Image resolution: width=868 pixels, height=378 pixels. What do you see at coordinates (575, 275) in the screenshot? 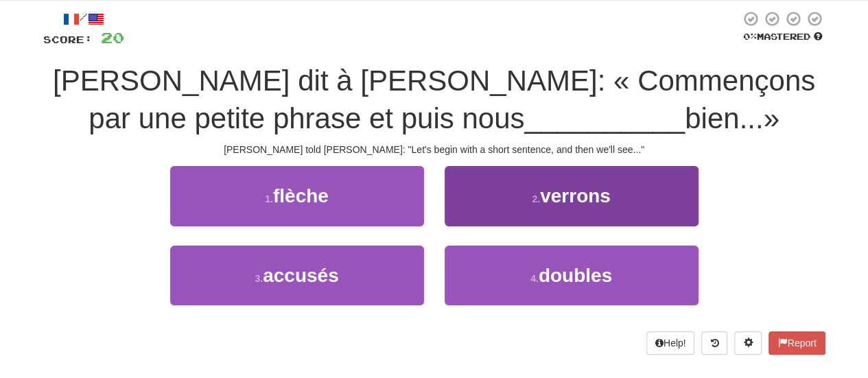
I see `span: doubles` at bounding box center [575, 275].